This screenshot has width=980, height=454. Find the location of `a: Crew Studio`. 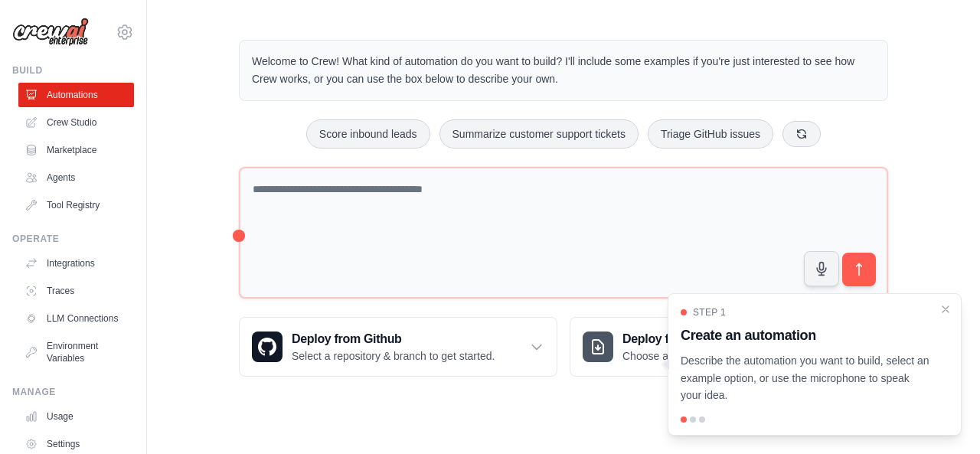

a: Crew Studio is located at coordinates (76, 122).